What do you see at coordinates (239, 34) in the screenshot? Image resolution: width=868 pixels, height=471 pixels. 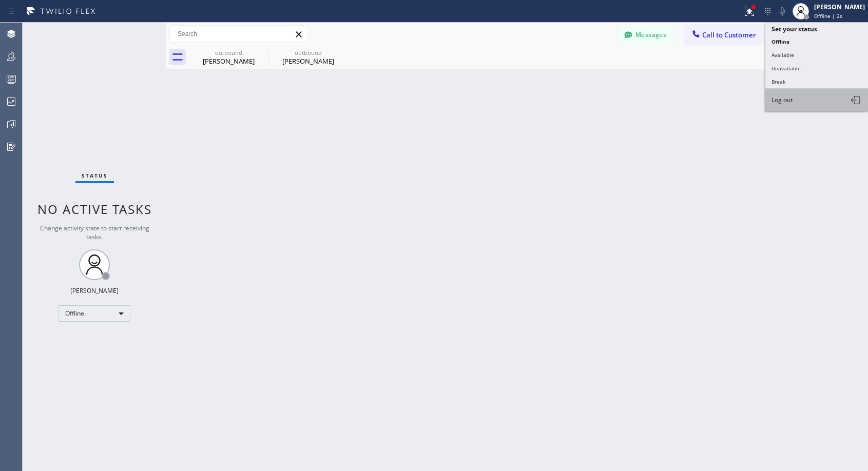 I see `input: Search` at bounding box center [239, 34].